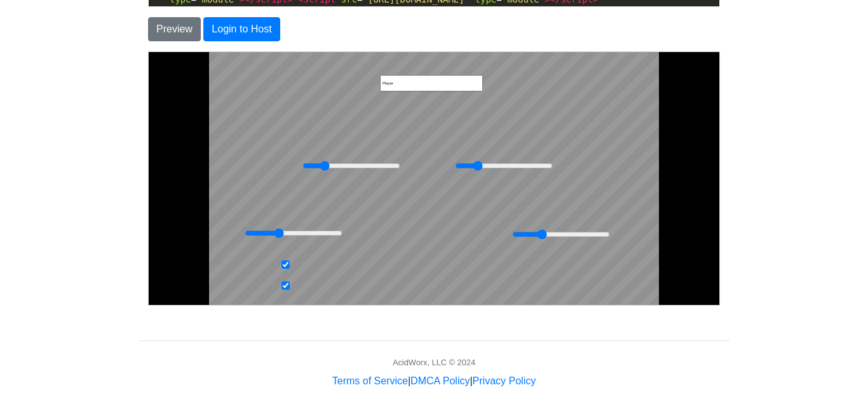 The image size is (868, 411). I want to click on a: DMCA Policy, so click(440, 380).